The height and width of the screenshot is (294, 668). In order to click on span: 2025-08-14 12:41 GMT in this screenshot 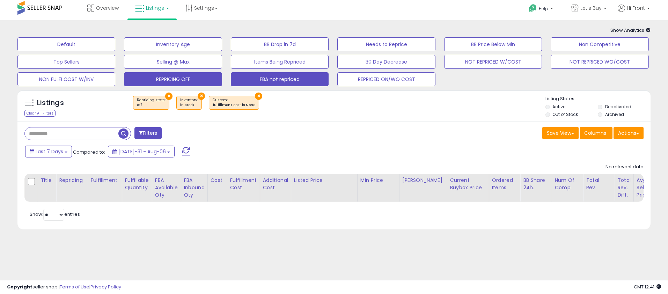, I will do `click(648, 287)`.